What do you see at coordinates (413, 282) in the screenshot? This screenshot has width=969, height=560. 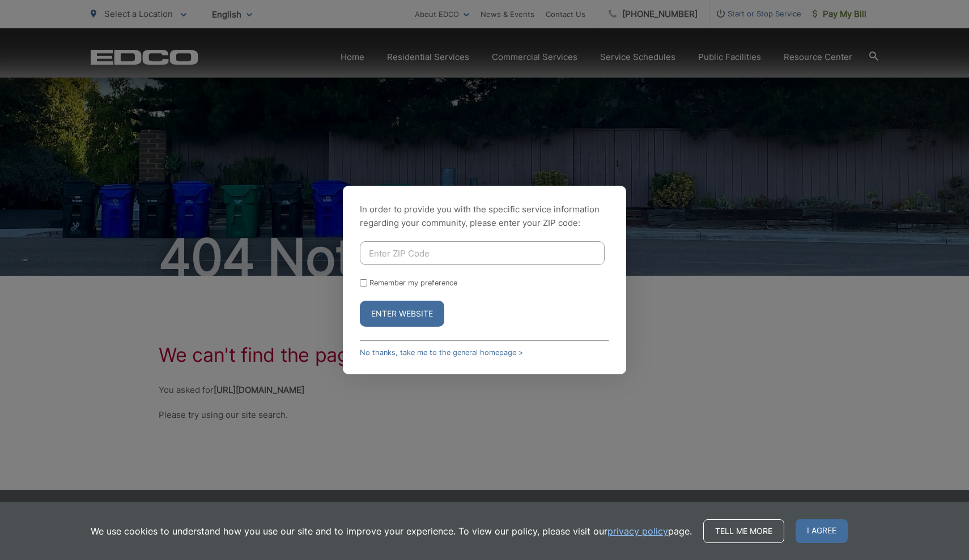 I see `label: Remember my preference` at bounding box center [413, 282].